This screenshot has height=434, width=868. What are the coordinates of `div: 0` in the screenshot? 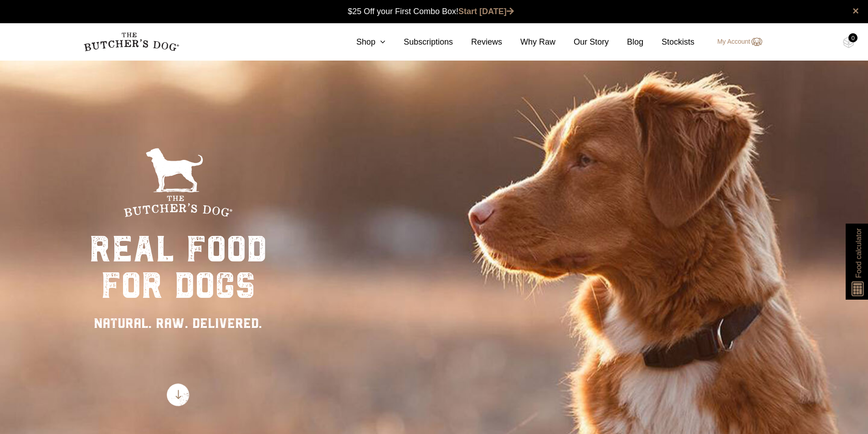 It's located at (853, 38).